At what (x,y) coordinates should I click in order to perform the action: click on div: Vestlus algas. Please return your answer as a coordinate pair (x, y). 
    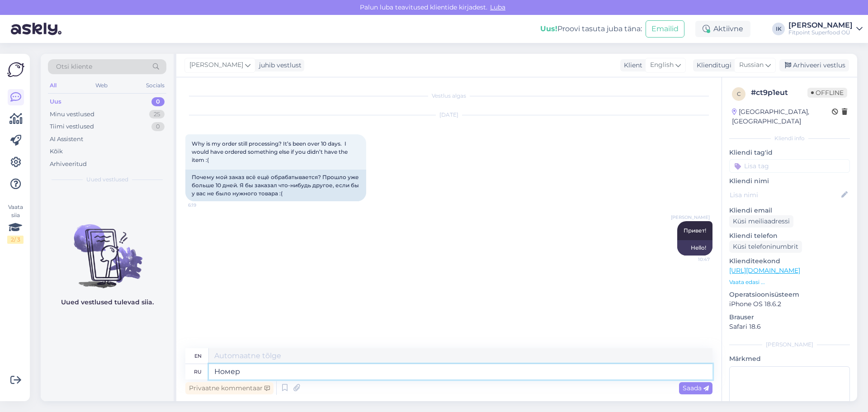
    Looking at the image, I should click on (449, 96).